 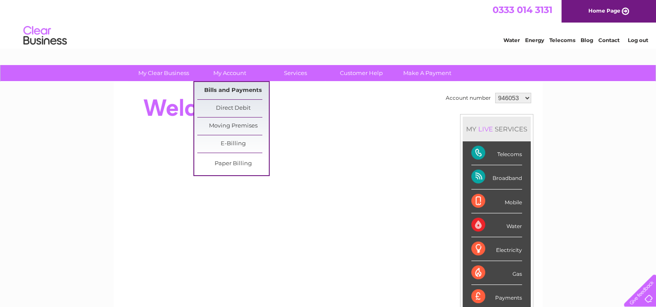 I want to click on a: Water, so click(x=511, y=40).